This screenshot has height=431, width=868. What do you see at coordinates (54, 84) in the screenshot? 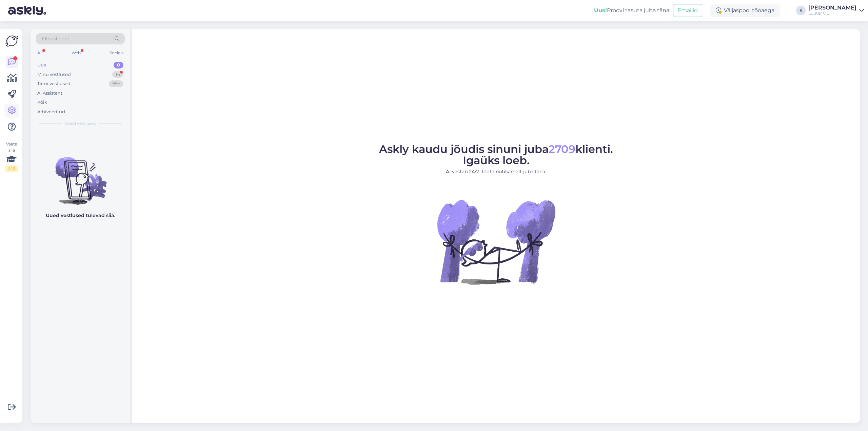
I see `div: Tiimi vestlused` at bounding box center [54, 84].